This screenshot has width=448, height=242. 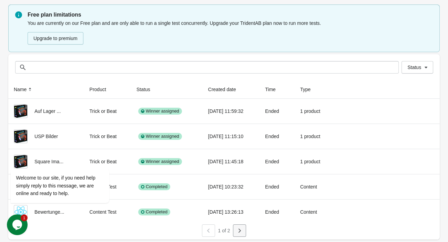 What do you see at coordinates (56, 38) in the screenshot?
I see `button: Upgrade to premium` at bounding box center [56, 38].